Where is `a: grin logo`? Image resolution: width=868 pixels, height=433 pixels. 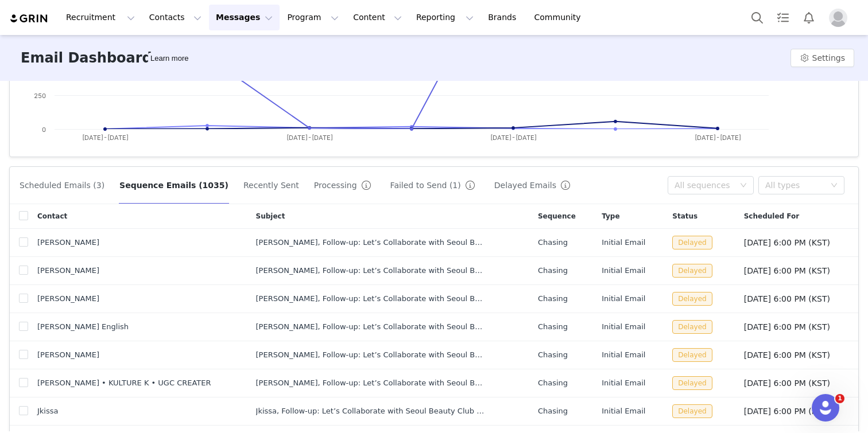
a: grin logo is located at coordinates (29, 19).